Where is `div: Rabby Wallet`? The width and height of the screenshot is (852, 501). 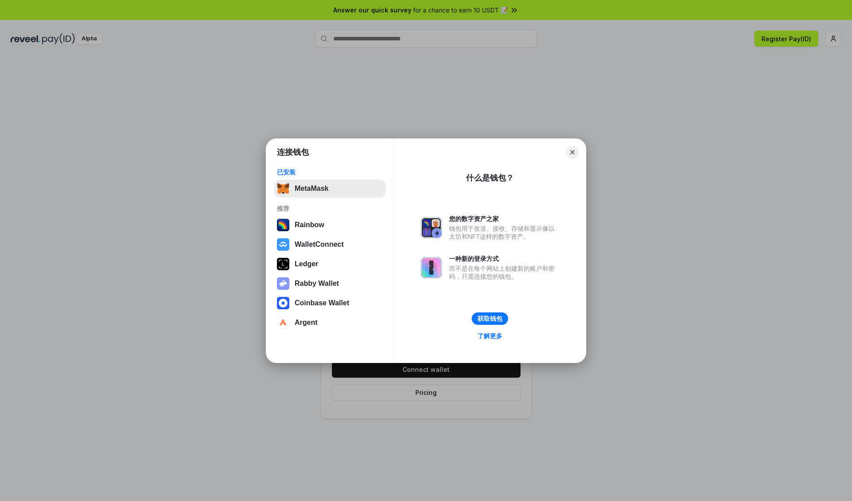
div: Rabby Wallet is located at coordinates (317, 284).